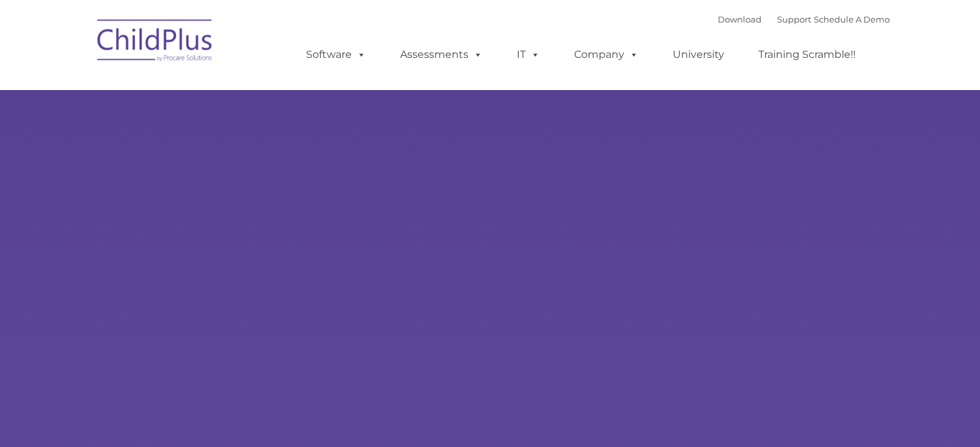  I want to click on a: Company, so click(606, 54).